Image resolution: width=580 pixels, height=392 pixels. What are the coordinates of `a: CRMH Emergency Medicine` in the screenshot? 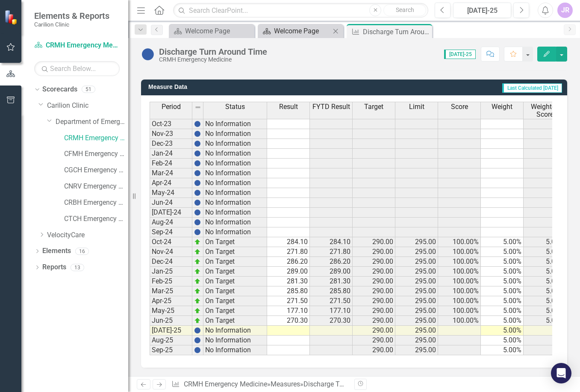 It's located at (97, 138).